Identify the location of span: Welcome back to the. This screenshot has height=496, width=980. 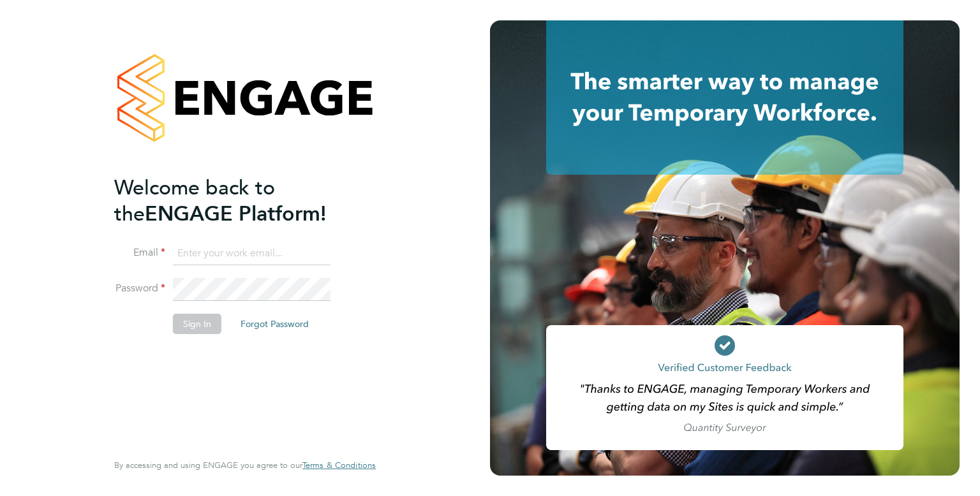
(194, 201).